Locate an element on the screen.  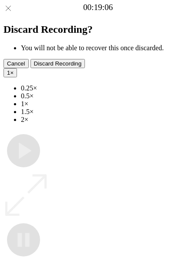
li: 2× is located at coordinates (107, 120).